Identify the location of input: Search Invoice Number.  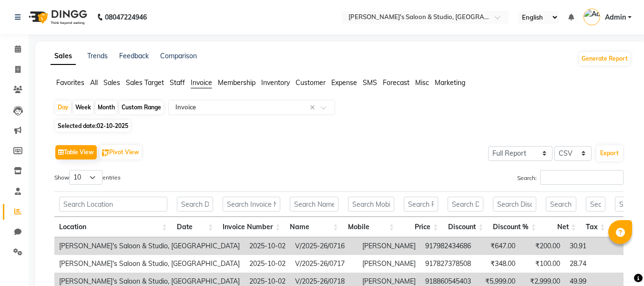
(251, 204).